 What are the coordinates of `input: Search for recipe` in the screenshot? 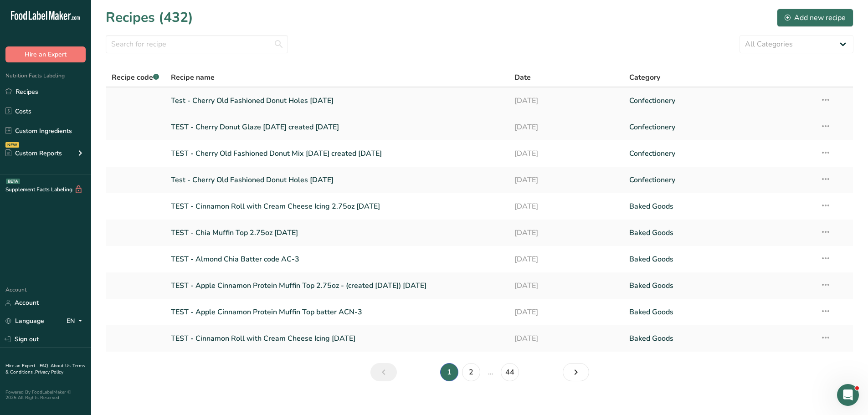 It's located at (197, 44).